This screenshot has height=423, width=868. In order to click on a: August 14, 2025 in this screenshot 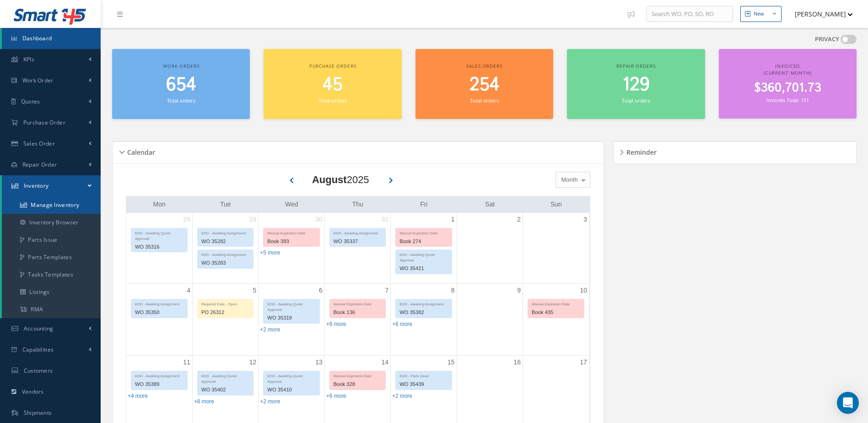, I will do `click(385, 362)`.